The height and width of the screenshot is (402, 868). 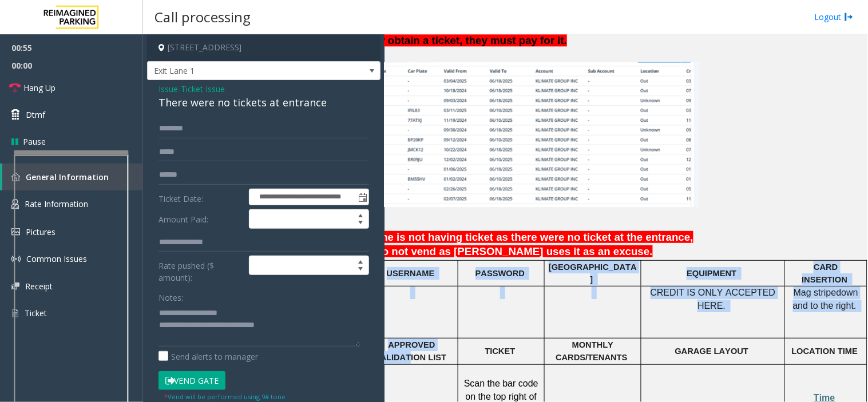 I want to click on span: If they obtain a ticket, they must pay for it., so click(x=460, y=40).